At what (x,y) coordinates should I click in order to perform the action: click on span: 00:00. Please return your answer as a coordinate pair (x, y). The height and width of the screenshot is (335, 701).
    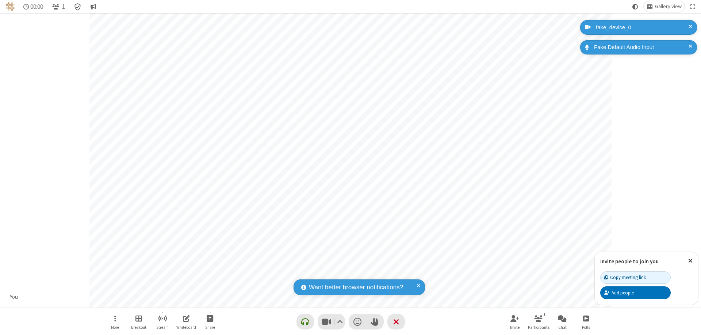
    Looking at the image, I should click on (37, 7).